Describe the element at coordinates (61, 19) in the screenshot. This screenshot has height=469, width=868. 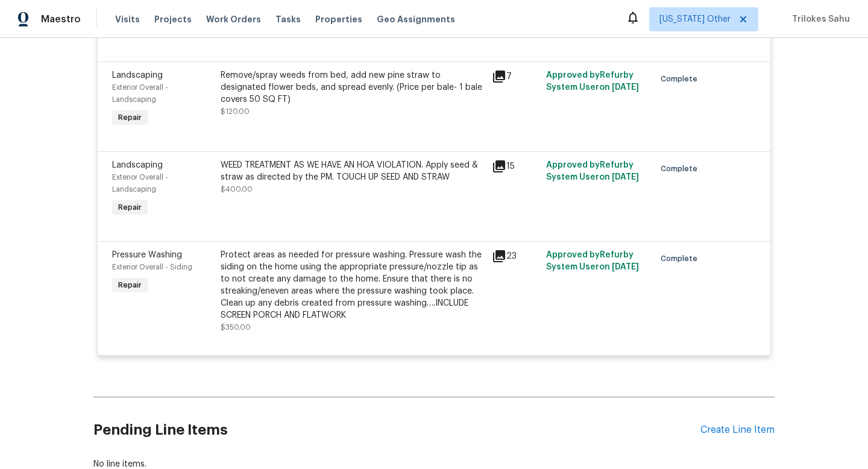
I see `span: Maestro` at that location.